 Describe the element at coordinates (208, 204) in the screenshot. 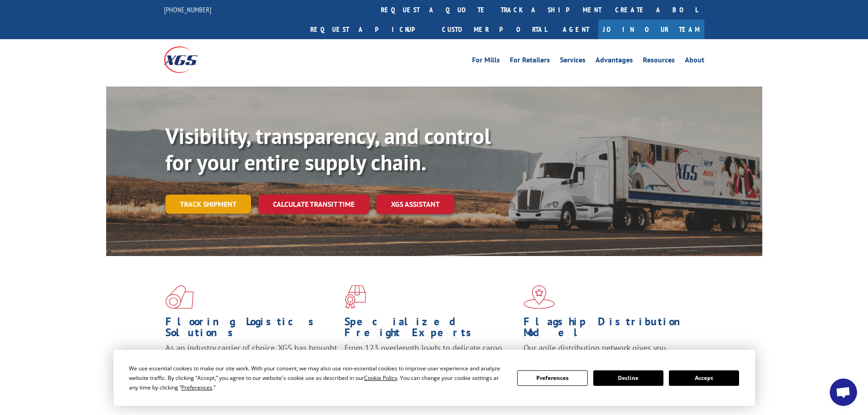

I see `a: Track shipment` at that location.